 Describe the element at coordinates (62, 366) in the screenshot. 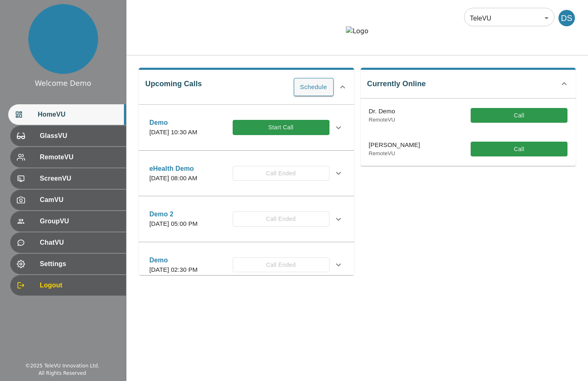

I see `div: © 2025 TeleVU Innovation Ltd.` at that location.